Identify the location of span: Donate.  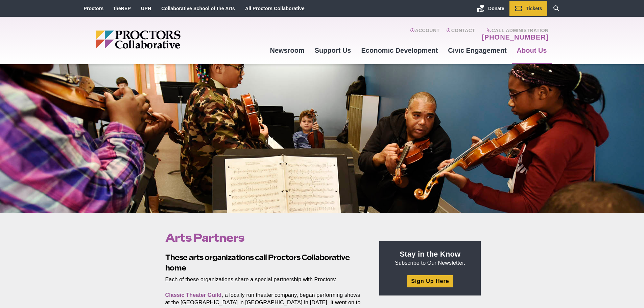
(496, 9).